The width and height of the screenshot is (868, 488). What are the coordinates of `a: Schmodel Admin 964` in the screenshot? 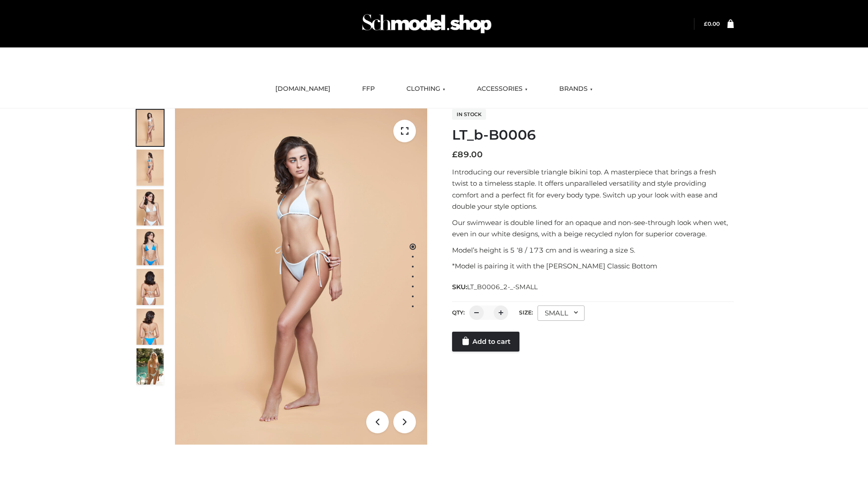 It's located at (427, 23).